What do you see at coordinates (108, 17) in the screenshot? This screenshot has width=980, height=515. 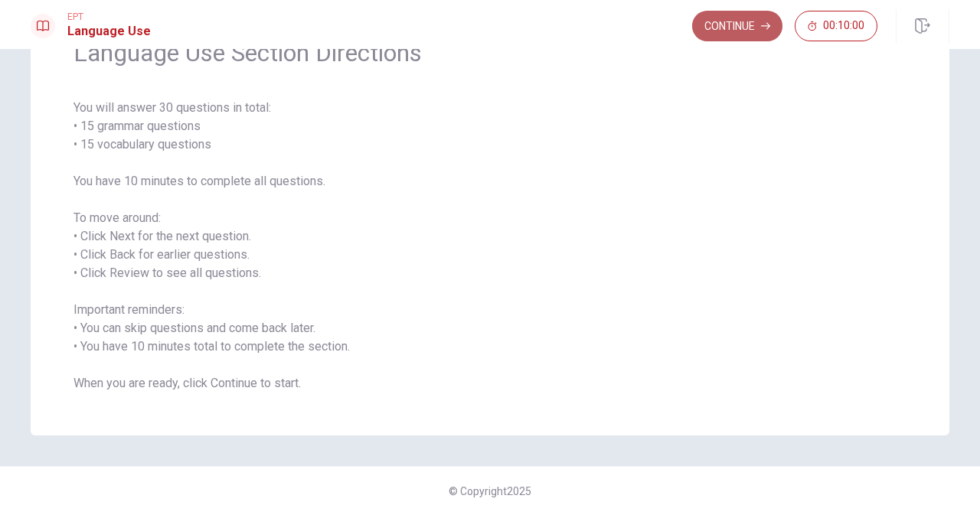 I see `span: EPT` at bounding box center [108, 17].